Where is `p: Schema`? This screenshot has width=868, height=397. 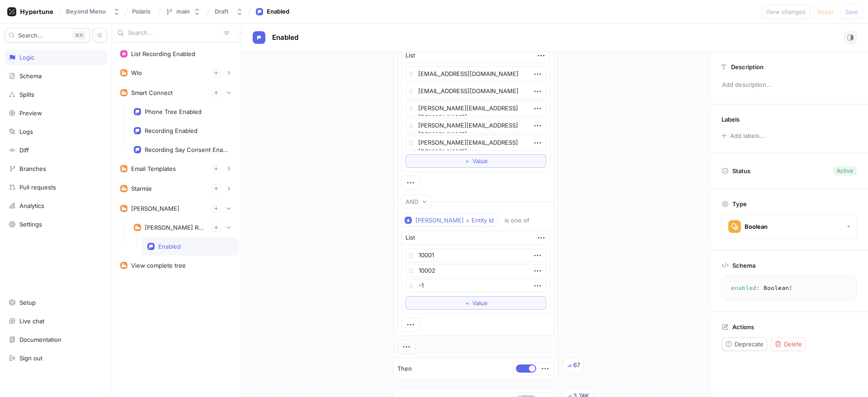 p: Schema is located at coordinates (744, 265).